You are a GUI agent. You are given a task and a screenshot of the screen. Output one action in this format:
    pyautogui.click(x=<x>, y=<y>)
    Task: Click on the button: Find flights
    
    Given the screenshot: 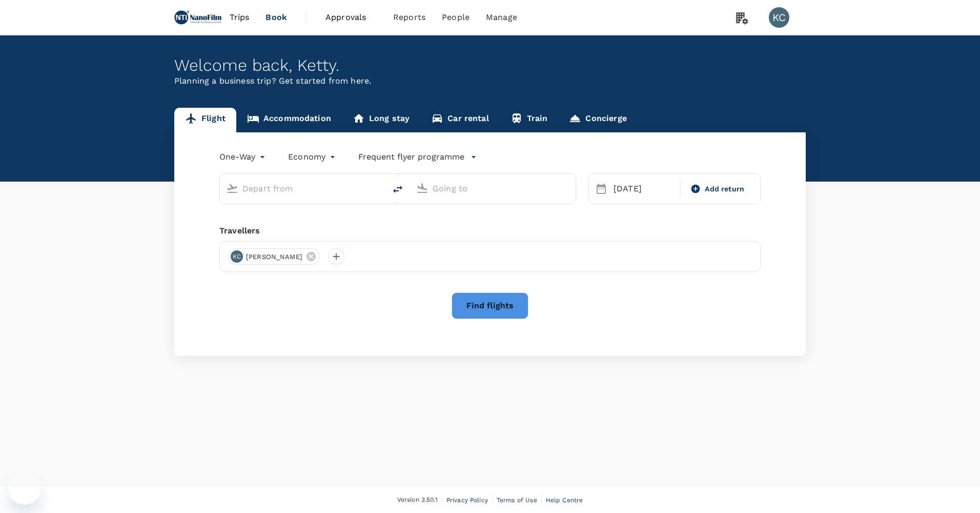 What is the action you would take?
    pyautogui.click(x=490, y=306)
    